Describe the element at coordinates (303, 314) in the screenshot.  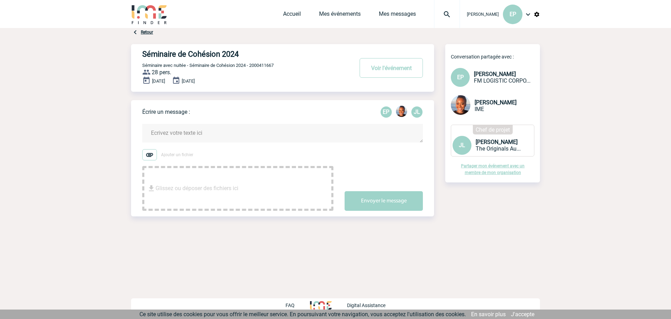
I see `span: Ce site utilise des cookies pour vous offrir le meilleur service. En poursuivant votre navigation...` at that location.